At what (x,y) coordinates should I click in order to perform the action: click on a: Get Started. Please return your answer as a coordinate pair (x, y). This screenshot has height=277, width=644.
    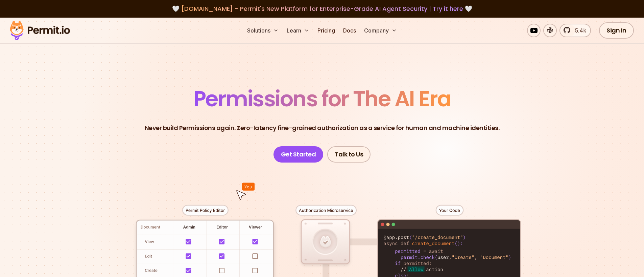
    Looking at the image, I should click on (298, 154).